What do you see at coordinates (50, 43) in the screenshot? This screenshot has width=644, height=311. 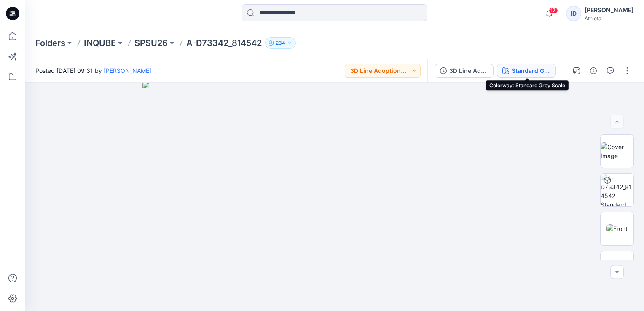 I see `a: Folders` at bounding box center [50, 43].